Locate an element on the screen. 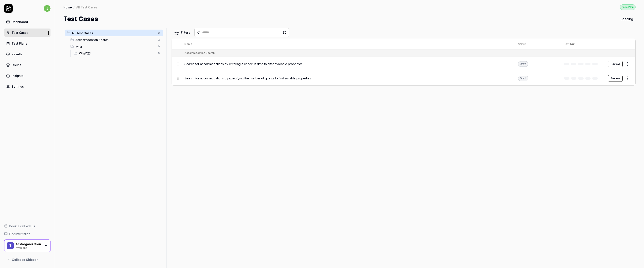 The width and height of the screenshot is (644, 268). a: Documentation is located at coordinates (27, 234).